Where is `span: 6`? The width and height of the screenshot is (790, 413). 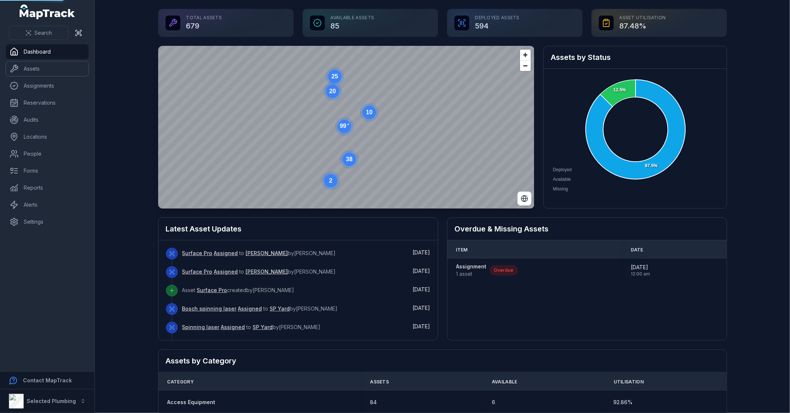 span: 6 is located at coordinates (493, 403).